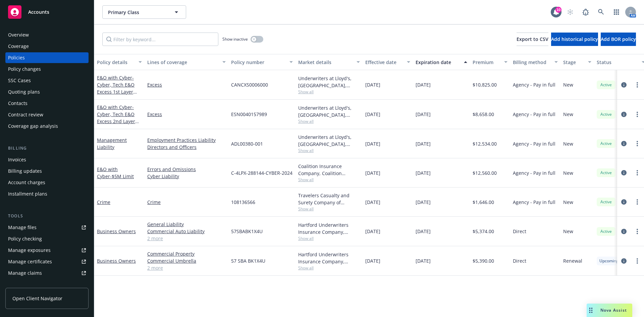 The height and width of the screenshot is (317, 644). I want to click on span: Export to CSV, so click(532, 39).